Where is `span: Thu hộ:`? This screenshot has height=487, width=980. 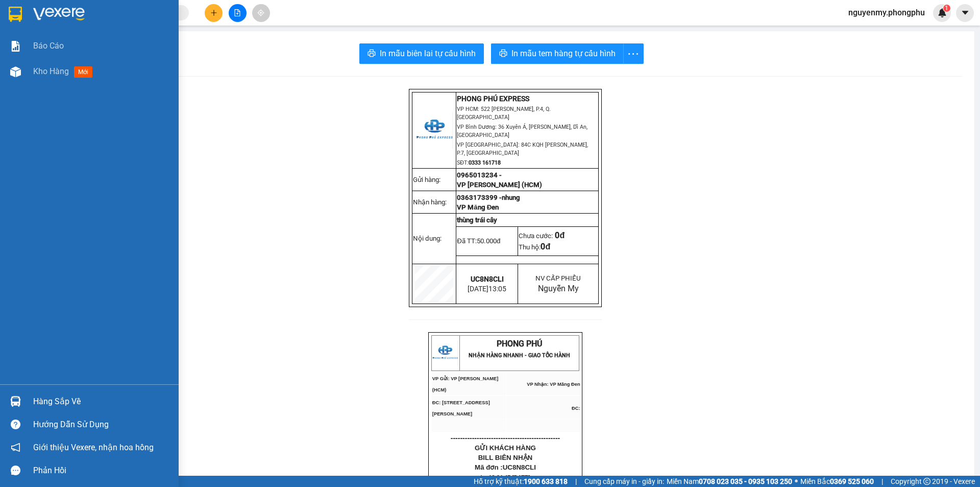 span: Thu hộ: is located at coordinates (535, 246).